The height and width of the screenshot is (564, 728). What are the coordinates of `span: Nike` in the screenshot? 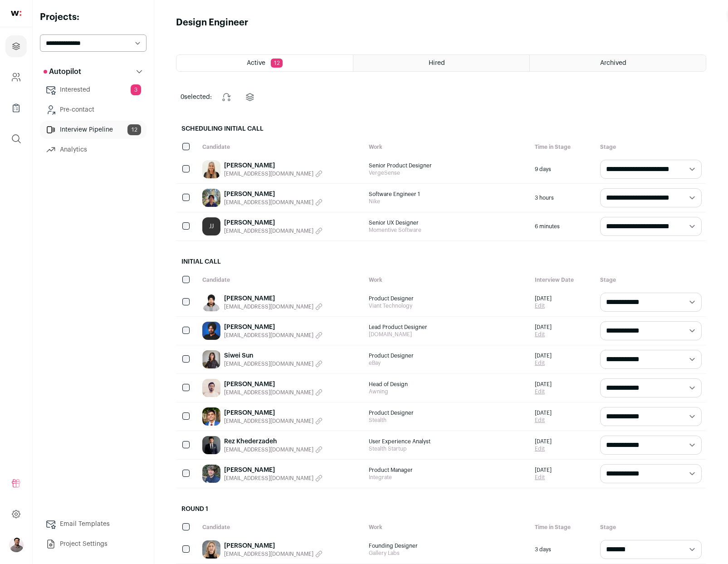 It's located at (447, 202).